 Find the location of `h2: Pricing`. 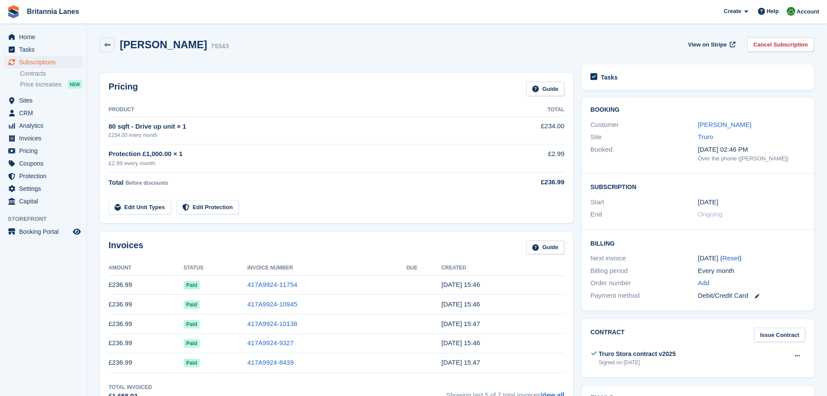

h2: Pricing is located at coordinates (123, 89).